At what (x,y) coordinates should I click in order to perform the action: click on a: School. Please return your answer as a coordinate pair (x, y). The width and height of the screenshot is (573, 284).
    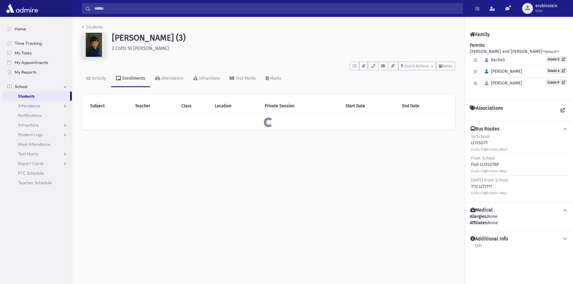
    Looking at the image, I should click on (37, 87).